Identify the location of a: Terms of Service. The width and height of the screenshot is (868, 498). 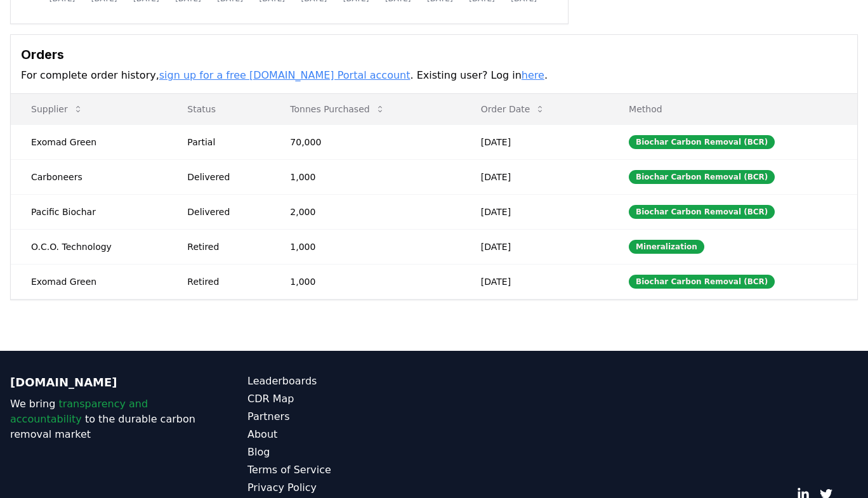
(341, 470).